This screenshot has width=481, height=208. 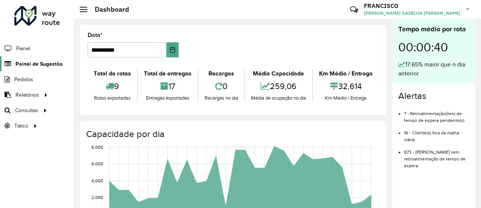 I want to click on div: Recargas no dia, so click(x=221, y=98).